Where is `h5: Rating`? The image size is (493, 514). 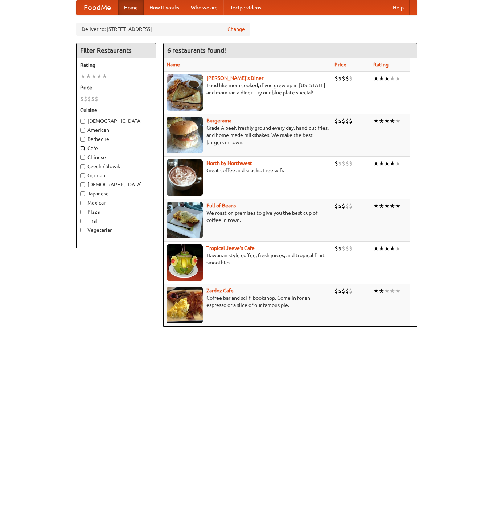
h5: Rating is located at coordinates (116, 65).